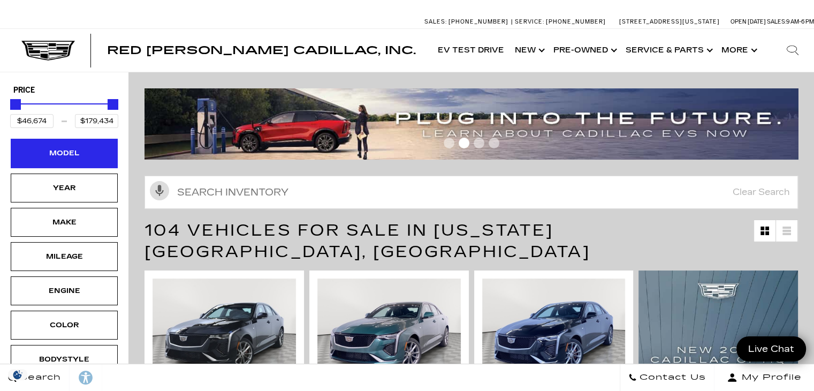  What do you see at coordinates (64, 153) in the screenshot?
I see `div: ModelModel` at bounding box center [64, 153].